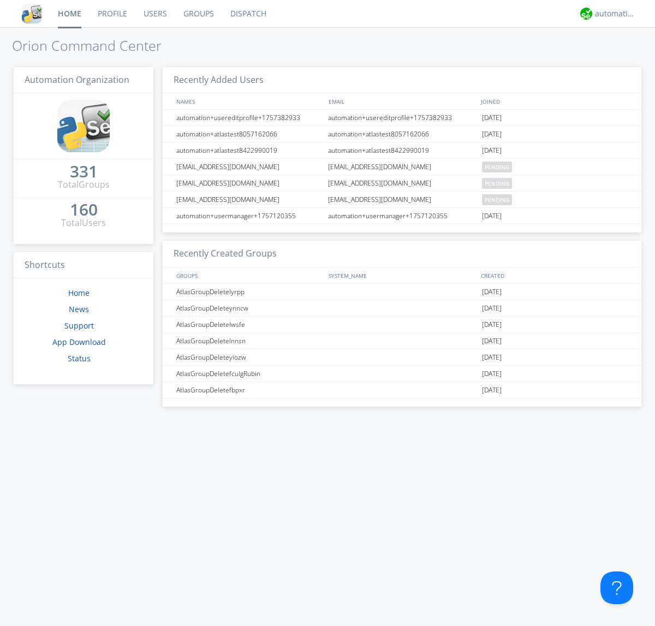 The image size is (655, 626). Describe the element at coordinates (79, 325) in the screenshot. I see `a: Support` at that location.